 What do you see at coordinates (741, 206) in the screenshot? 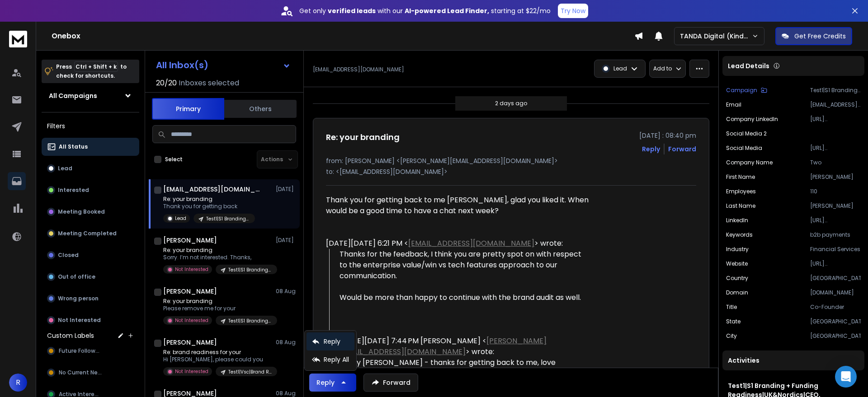
I see `p: Last Name` at bounding box center [741, 206].